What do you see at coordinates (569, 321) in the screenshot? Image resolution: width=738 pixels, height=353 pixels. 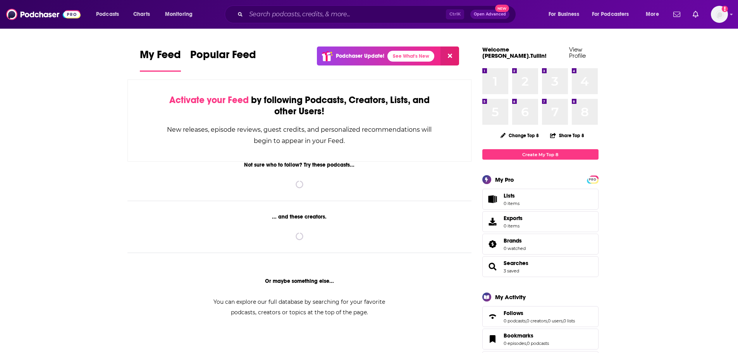 I see `a: 0 lists` at bounding box center [569, 321].